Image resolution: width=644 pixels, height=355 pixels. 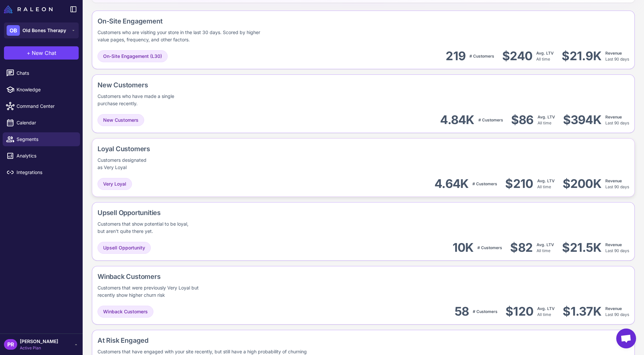 I want to click on div: $120, so click(x=519, y=311).